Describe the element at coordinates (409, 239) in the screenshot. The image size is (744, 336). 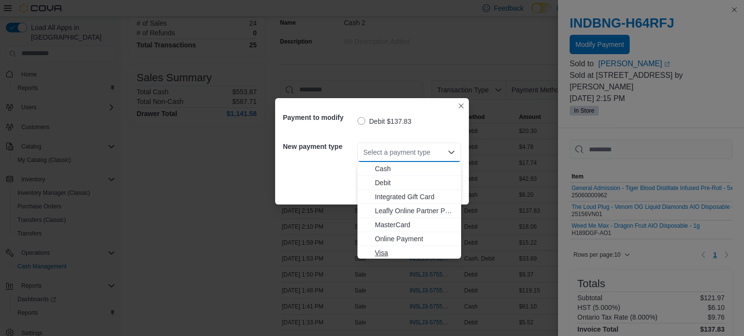
I see `button: Online Payment` at that location.